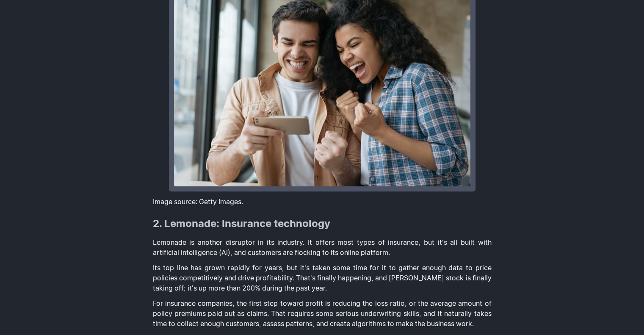  What do you see at coordinates (323, 313) in the screenshot?
I see `p: For insurance companies, the first step toward profit is reducing the loss ratio, or the average ...` at bounding box center [323, 313].